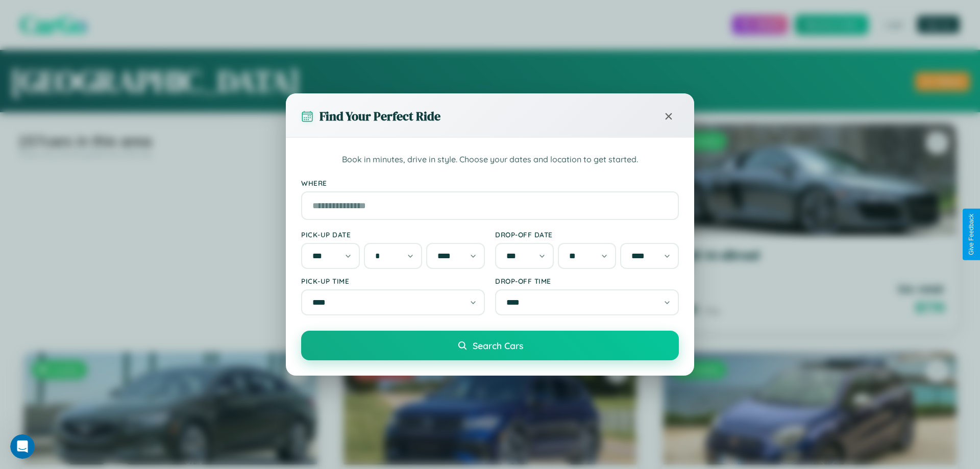 Image resolution: width=980 pixels, height=469 pixels. Describe the element at coordinates (587, 281) in the screenshot. I see `label: Drop-off Time` at that location.